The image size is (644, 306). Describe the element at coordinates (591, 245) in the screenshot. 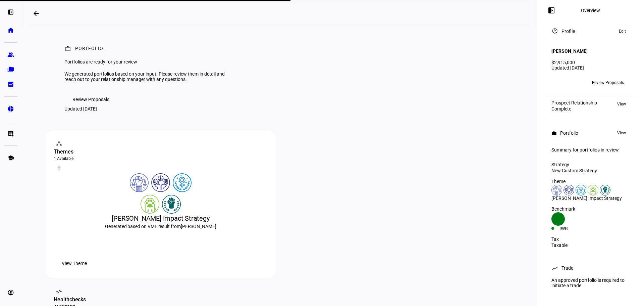

I see `div: Taxable` at that location.